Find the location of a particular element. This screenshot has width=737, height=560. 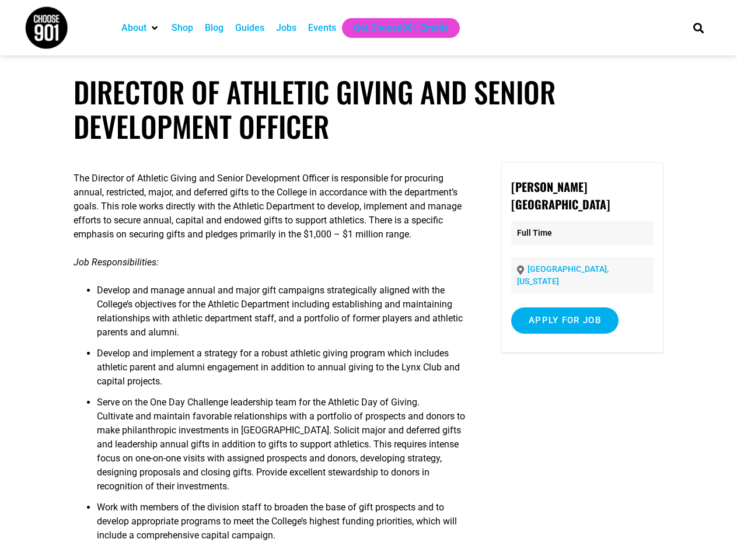

a: Shop is located at coordinates (182, 28).